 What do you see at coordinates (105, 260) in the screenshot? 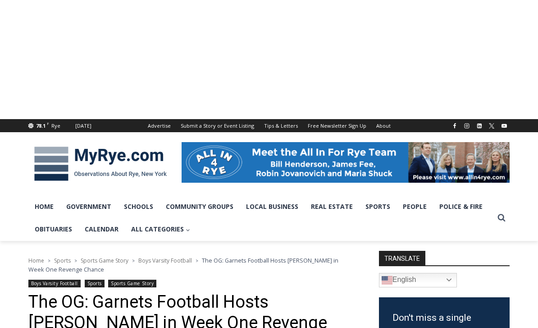
I see `span: Sports Game Story` at bounding box center [105, 260].